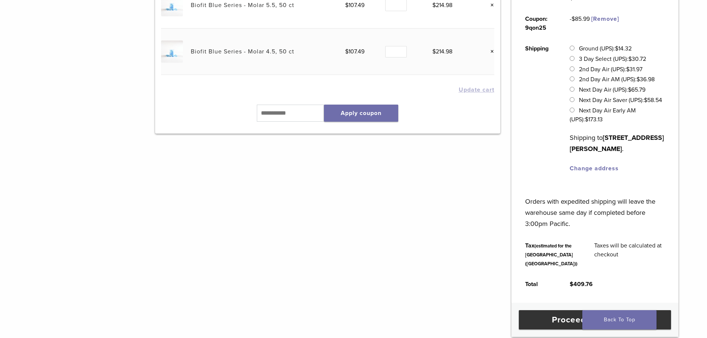  I want to click on bdi: 30.72, so click(637, 59).